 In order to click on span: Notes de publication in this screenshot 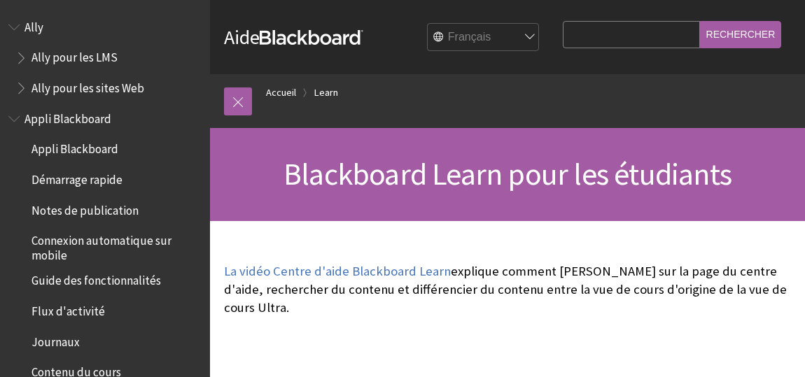, I will do `click(85, 208)`.